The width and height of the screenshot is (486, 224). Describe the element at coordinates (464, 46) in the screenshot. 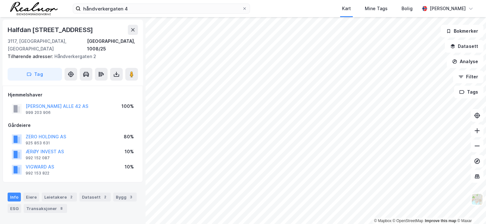

I see `button: Datasett` at that location.